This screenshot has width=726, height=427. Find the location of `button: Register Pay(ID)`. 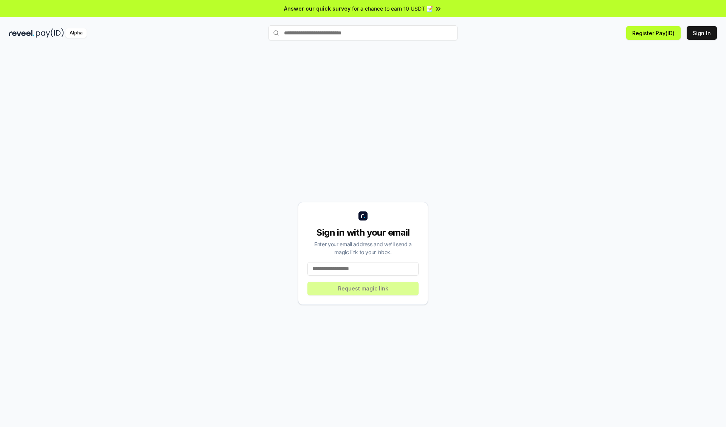

button: Register Pay(ID) is located at coordinates (654, 33).